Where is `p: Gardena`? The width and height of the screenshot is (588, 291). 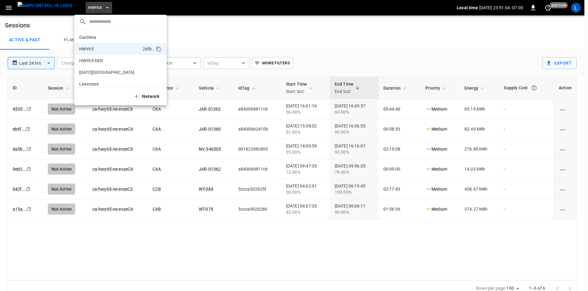
p: Gardena is located at coordinates (88, 37).